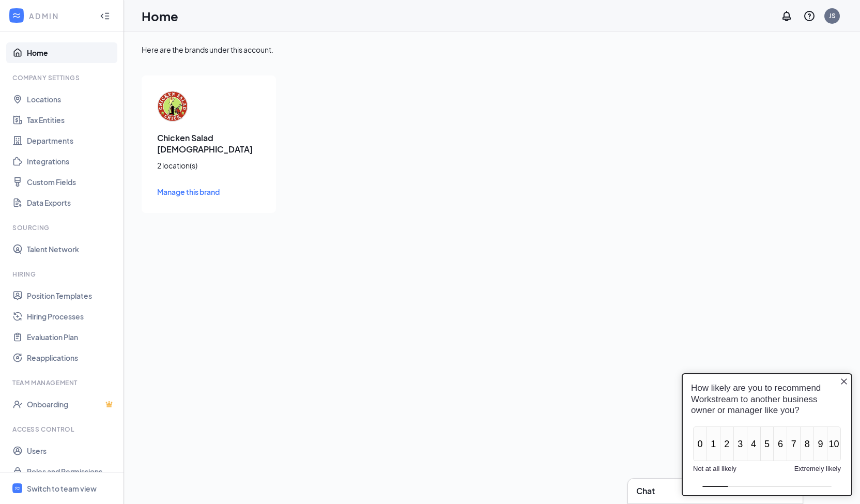  I want to click on div: Sourcing, so click(62, 228).